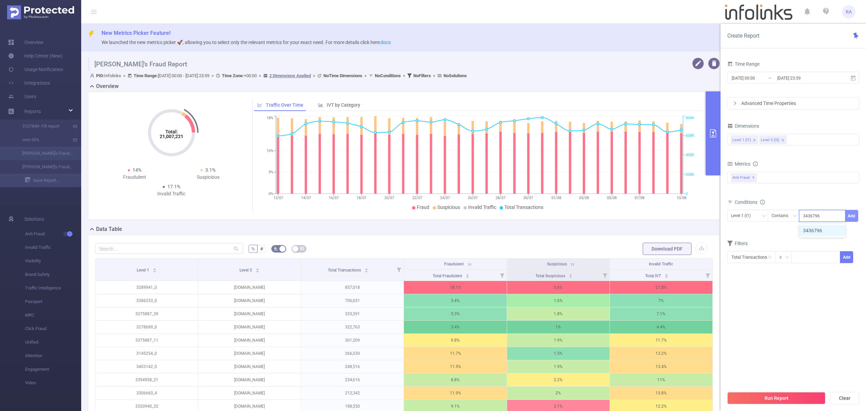  What do you see at coordinates (849, 12) in the screenshot?
I see `span: RA` at bounding box center [849, 12].